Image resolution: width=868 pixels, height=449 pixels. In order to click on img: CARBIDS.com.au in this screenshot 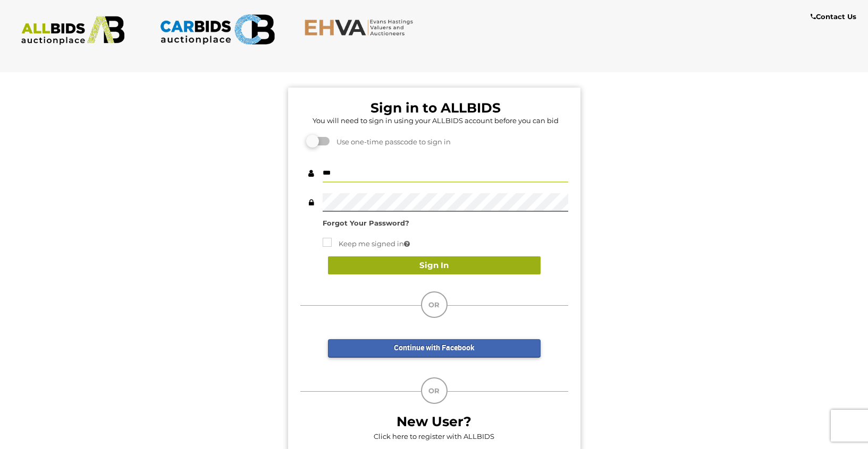, I will do `click(217, 29)`.